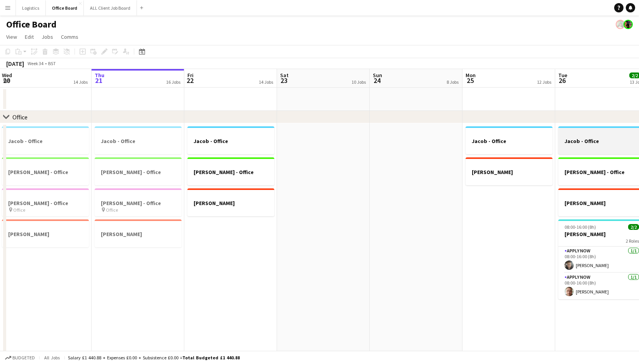  Describe the element at coordinates (24, 358) in the screenshot. I see `span: Budgeted` at that location.